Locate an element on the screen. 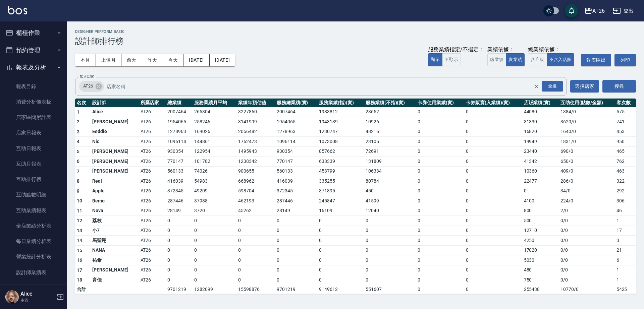  td: 44080 is located at coordinates (540, 112).